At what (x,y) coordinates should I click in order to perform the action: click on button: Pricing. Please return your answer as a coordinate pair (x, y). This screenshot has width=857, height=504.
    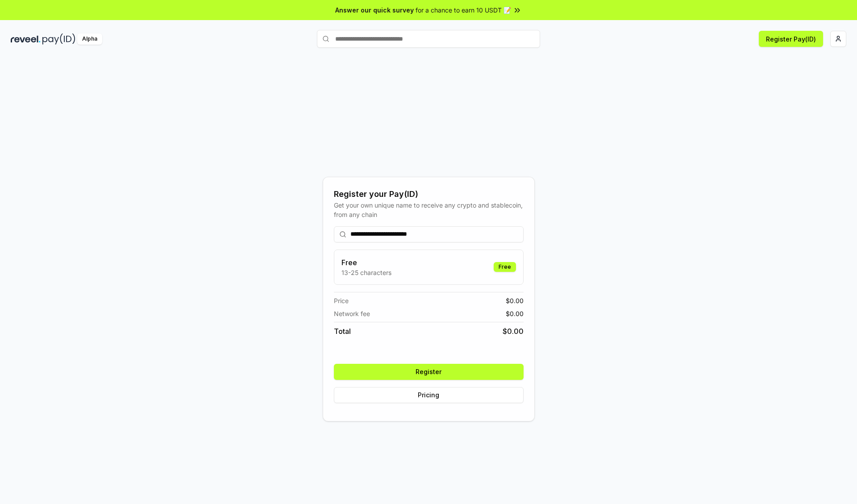
    Looking at the image, I should click on (428, 395).